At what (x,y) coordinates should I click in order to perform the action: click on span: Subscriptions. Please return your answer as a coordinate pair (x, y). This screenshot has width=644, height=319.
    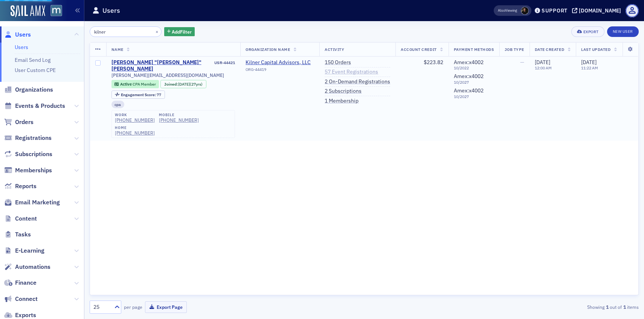
    Looking at the image, I should click on (34, 154).